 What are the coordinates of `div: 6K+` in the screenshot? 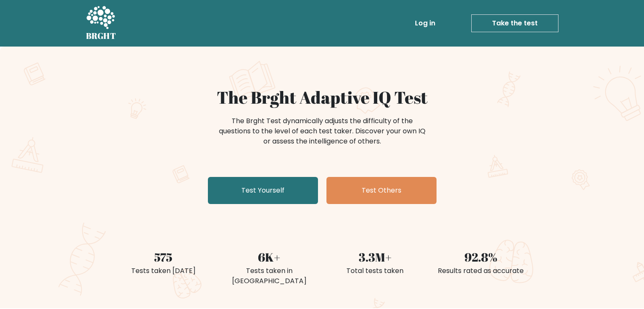 It's located at (269, 257).